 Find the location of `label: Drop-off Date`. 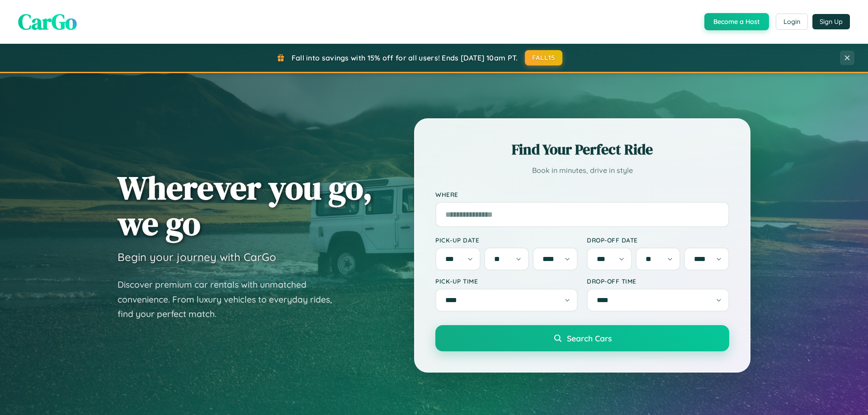

label: Drop-off Date is located at coordinates (658, 240).